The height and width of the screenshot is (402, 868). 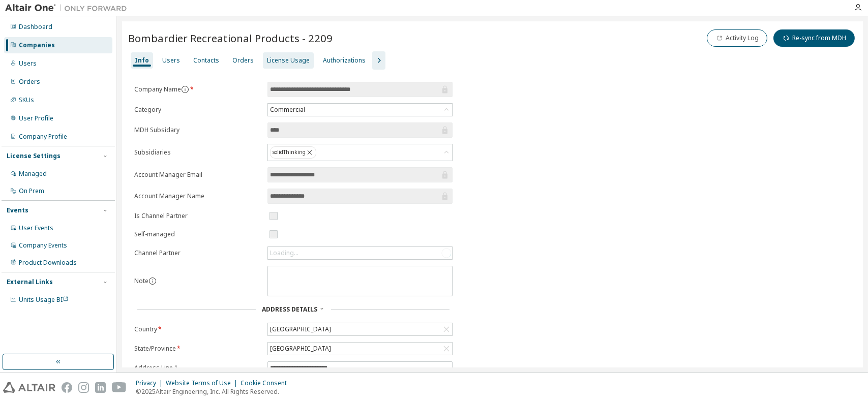 What do you see at coordinates (68, 8) in the screenshot?
I see `img: Altair One` at bounding box center [68, 8].